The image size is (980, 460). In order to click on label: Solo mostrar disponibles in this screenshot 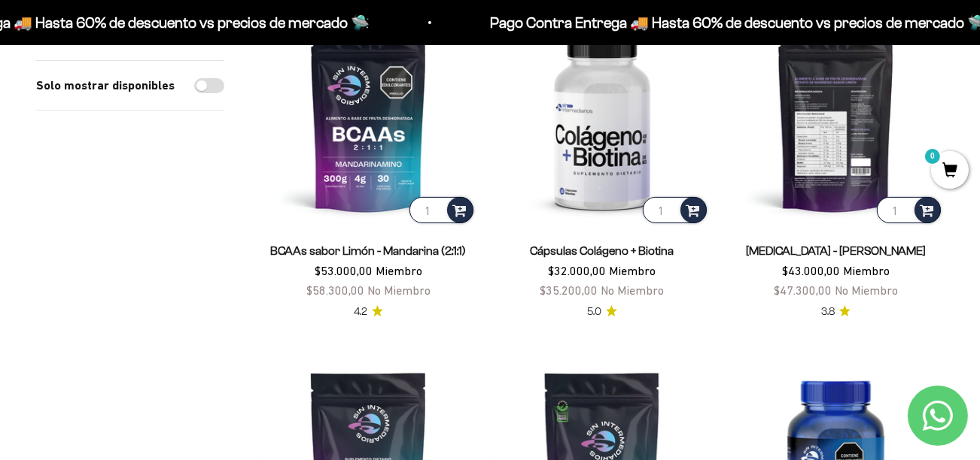, I will do `click(105, 85)`.